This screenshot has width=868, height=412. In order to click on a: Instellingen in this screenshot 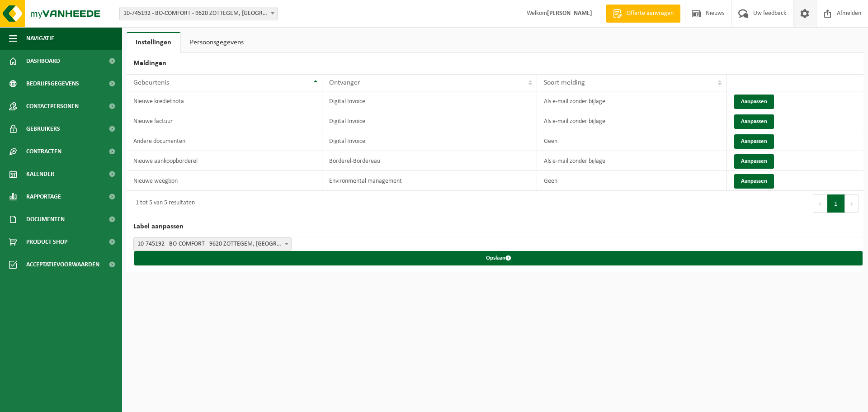, I will do `click(153, 42)`.